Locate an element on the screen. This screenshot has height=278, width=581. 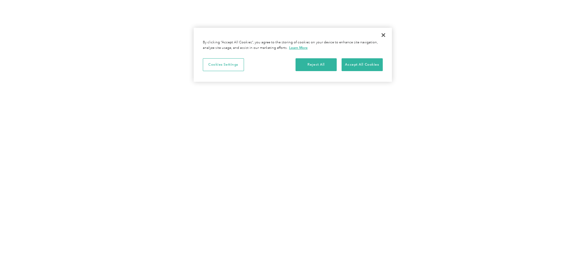
button: Close is located at coordinates (383, 35).